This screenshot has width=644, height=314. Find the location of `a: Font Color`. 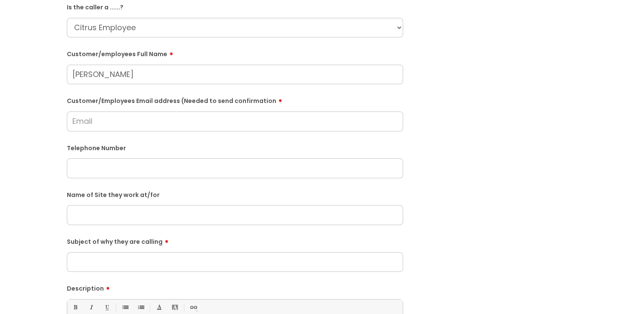

a: Font Color is located at coordinates (159, 307).